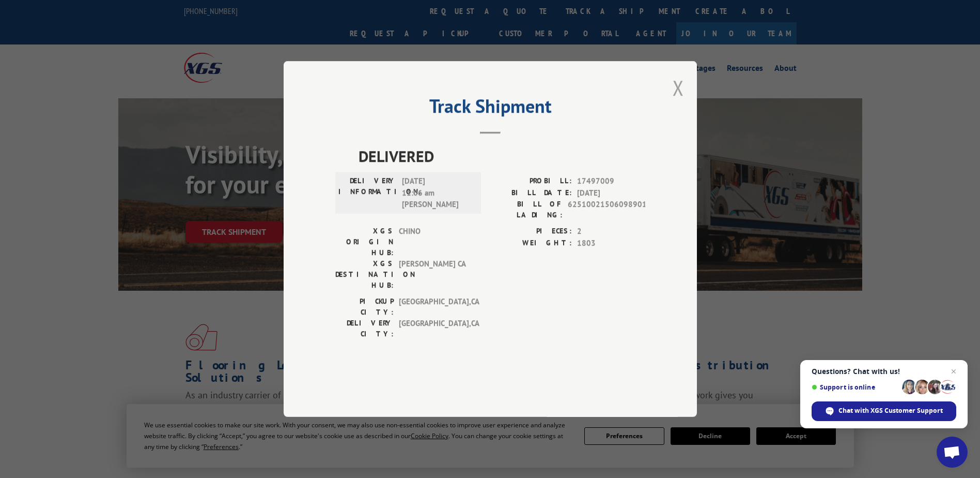 Image resolution: width=980 pixels, height=478 pixels. I want to click on button: Close modal, so click(679, 87).